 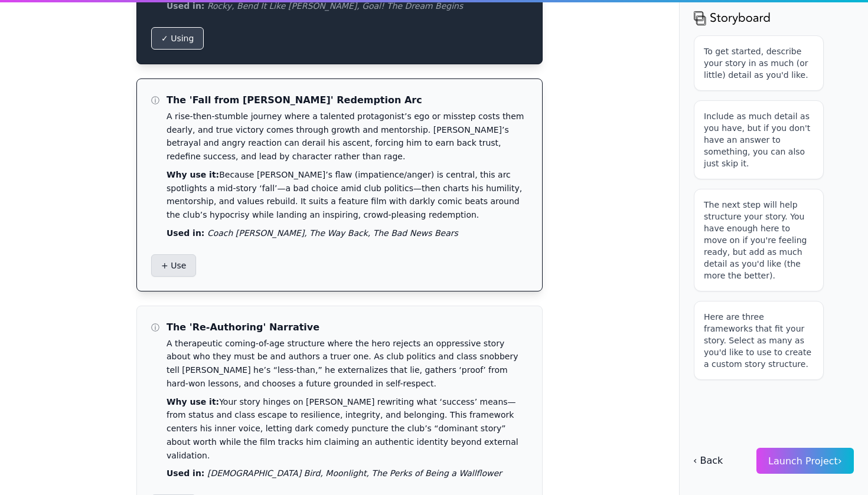 I want to click on button: ✓ Using, so click(x=177, y=38).